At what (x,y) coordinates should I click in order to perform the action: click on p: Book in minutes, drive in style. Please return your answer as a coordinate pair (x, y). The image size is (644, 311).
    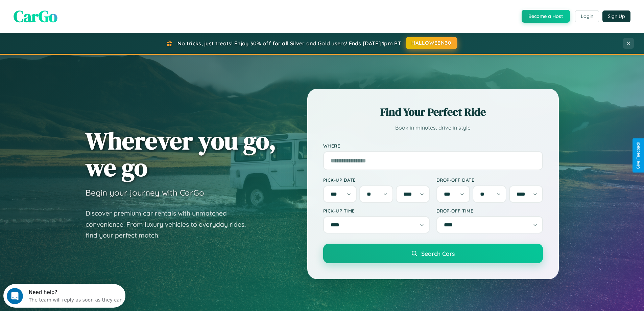
    Looking at the image, I should click on (433, 128).